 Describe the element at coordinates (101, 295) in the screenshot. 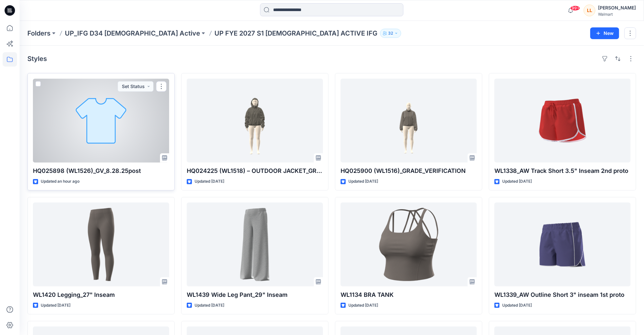

I see `p: WL1420 Legging_27" Inseam` at that location.